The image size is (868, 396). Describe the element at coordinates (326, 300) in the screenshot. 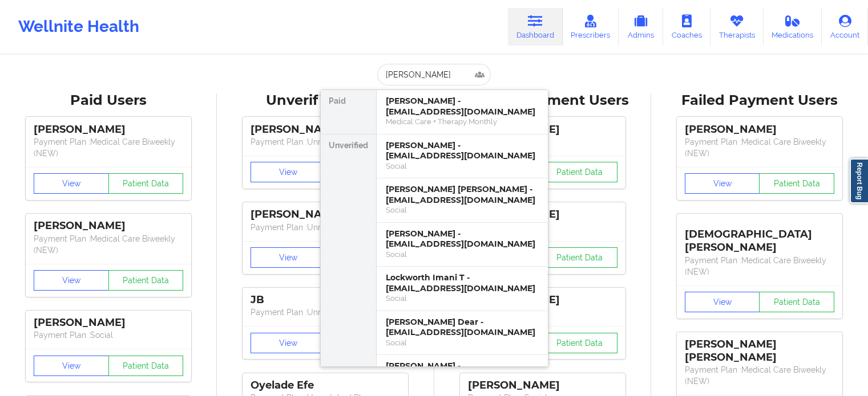

I see `div: JB` at that location.